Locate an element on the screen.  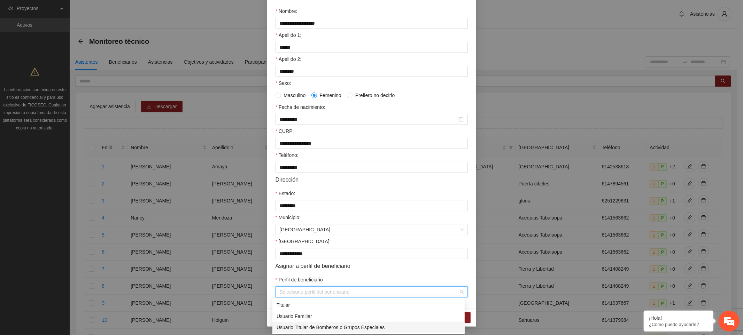
p: ¿Cómo puedo ayudarte? is located at coordinates (678, 325).